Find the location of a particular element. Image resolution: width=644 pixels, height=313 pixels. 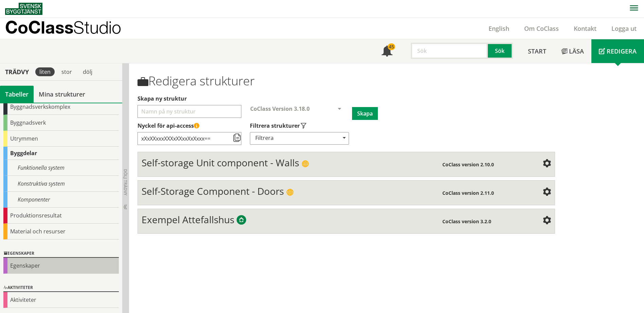

div: dölj is located at coordinates (88, 72).